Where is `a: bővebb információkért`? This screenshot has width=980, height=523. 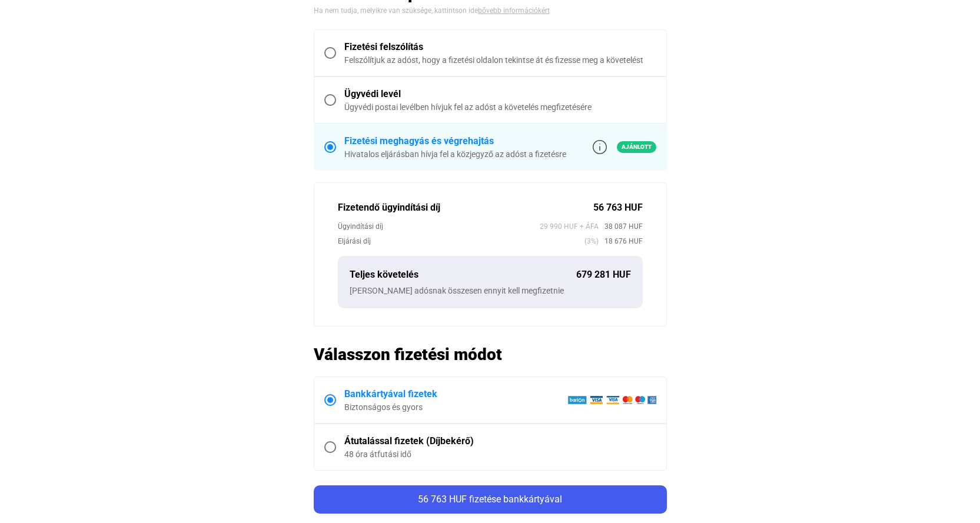 a: bővebb információkért is located at coordinates (513, 11).